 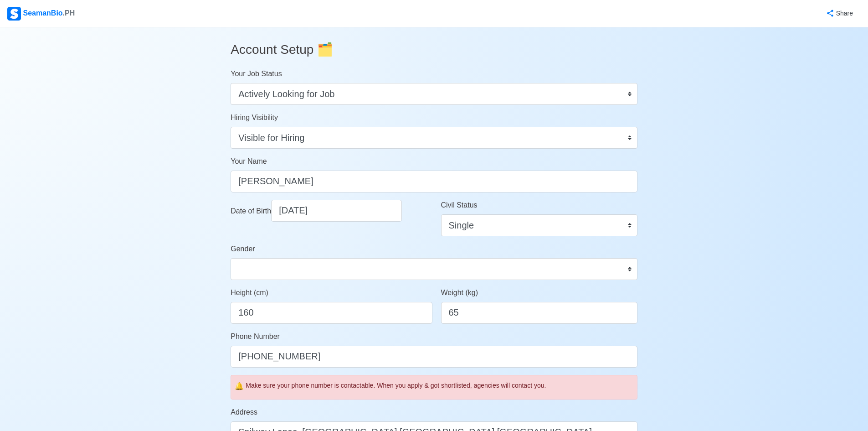 I want to click on span: folder, so click(x=325, y=49).